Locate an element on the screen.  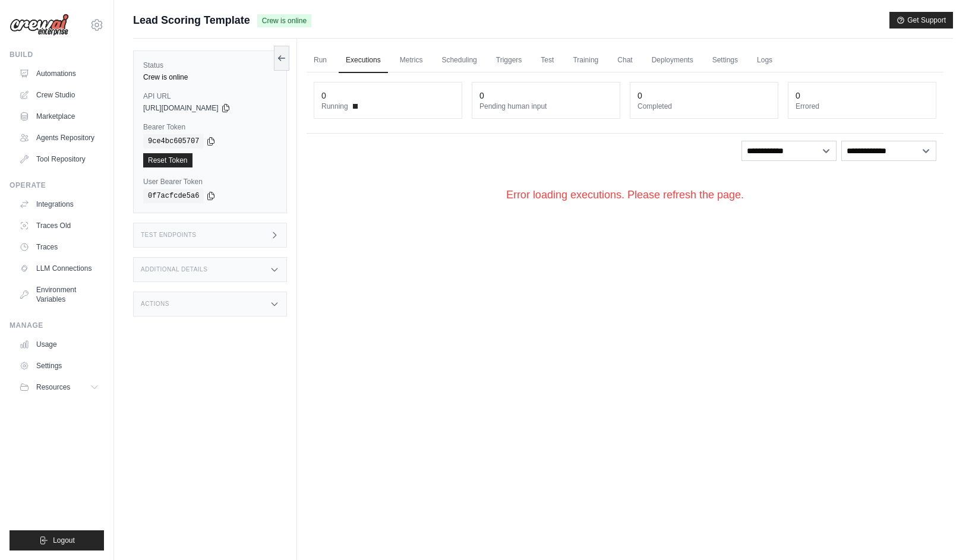
a: Deployments is located at coordinates (673, 60).